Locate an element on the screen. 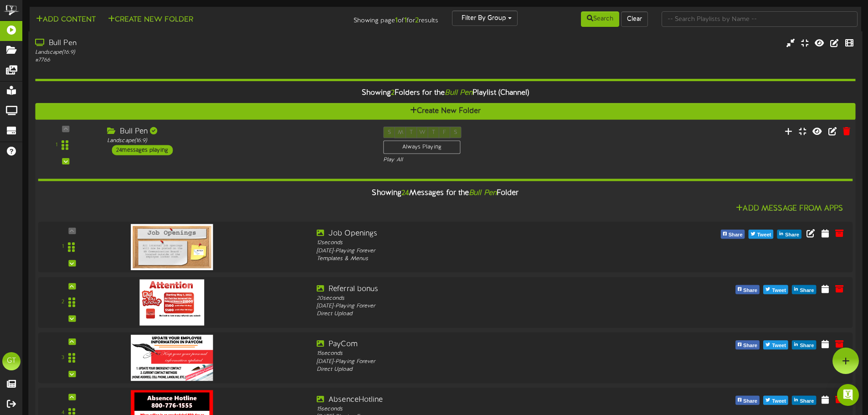 This screenshot has height=415, width=868. input: -- Search Playlists by Name -- is located at coordinates (760, 19).